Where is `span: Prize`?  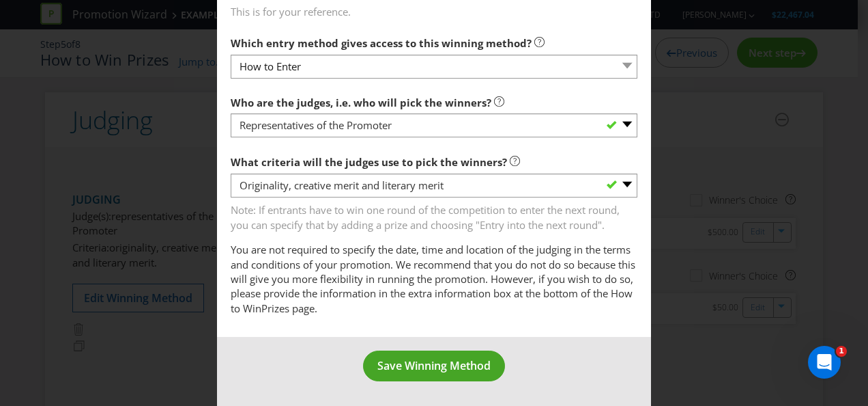
span: Prize is located at coordinates (273, 308).